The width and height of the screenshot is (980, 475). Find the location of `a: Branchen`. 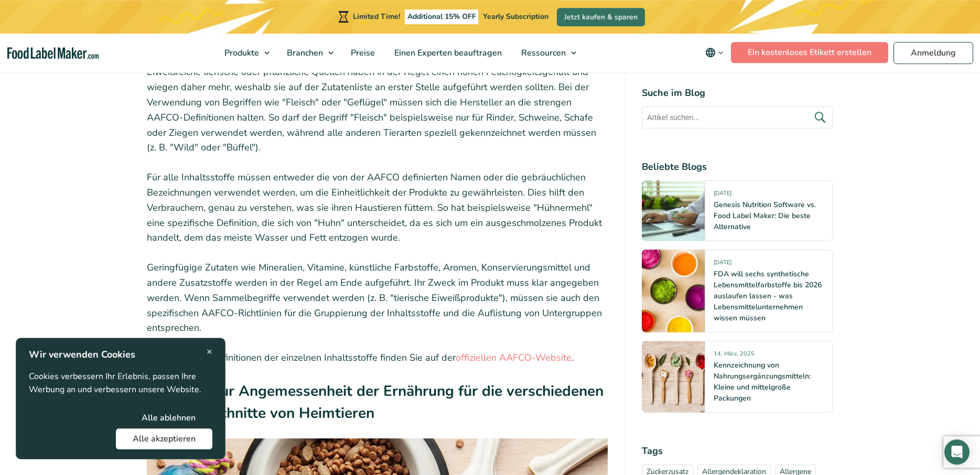

a: Branchen is located at coordinates (308, 53).